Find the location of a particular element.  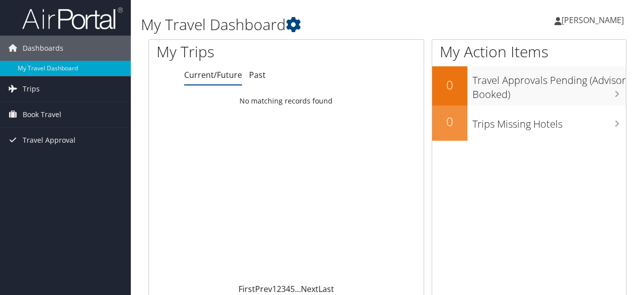

a: Last is located at coordinates (326, 289).